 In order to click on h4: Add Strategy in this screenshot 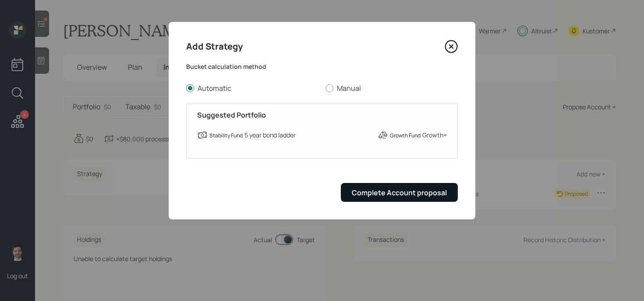, I will do `click(214, 47)`.